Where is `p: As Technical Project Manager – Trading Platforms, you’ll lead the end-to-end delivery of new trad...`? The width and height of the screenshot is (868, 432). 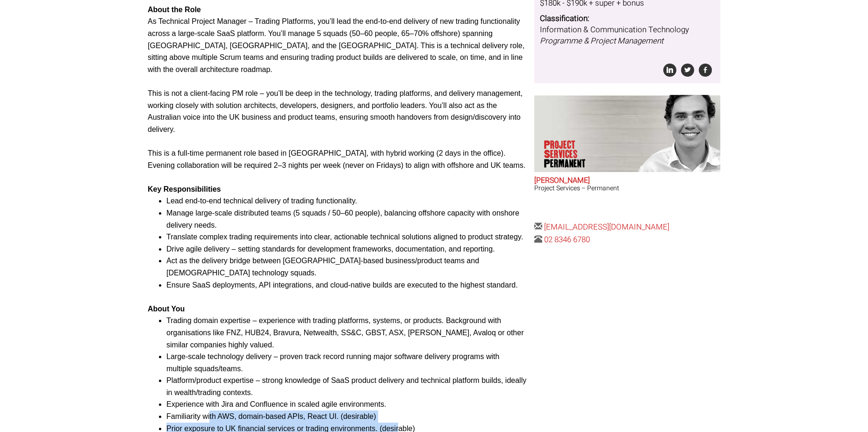
p: As Technical Project Manager – Trading Platforms, you’ll lead the end-to-end delivery of new trad... is located at coordinates (337, 40).